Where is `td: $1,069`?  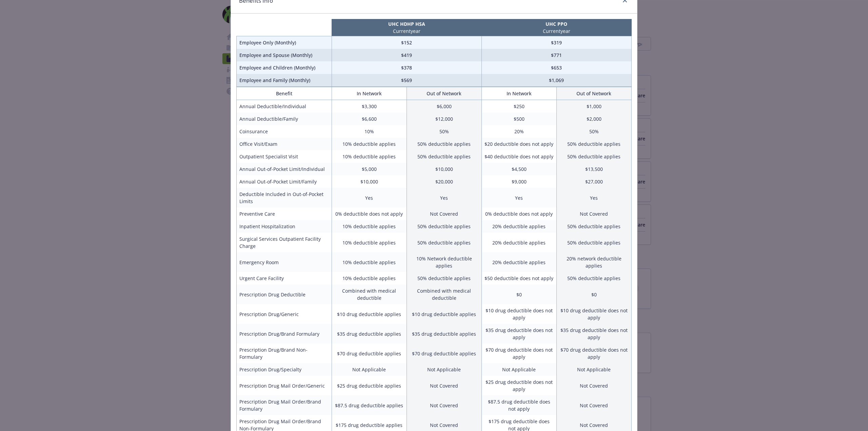
td: $1,069 is located at coordinates (556, 81).